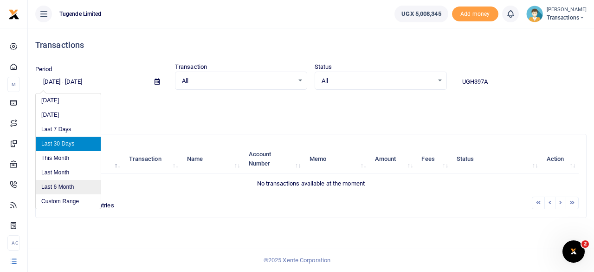  I want to click on p: Download, so click(311, 105).